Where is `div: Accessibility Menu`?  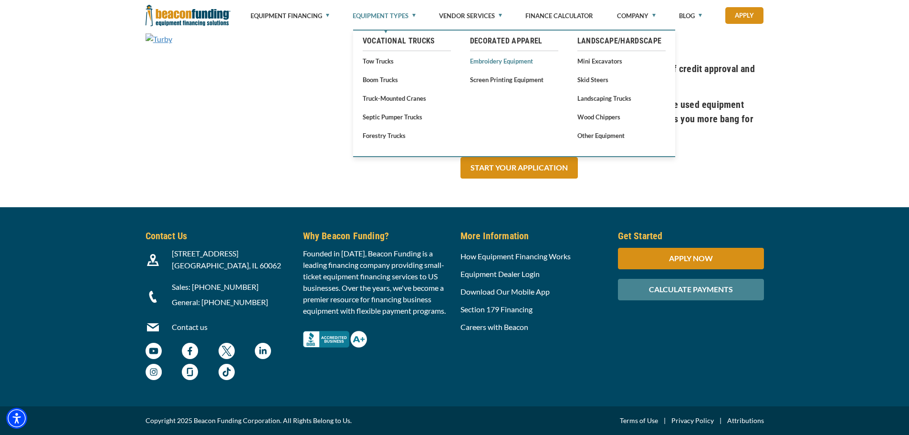
div: Accessibility Menu is located at coordinates (17, 418).